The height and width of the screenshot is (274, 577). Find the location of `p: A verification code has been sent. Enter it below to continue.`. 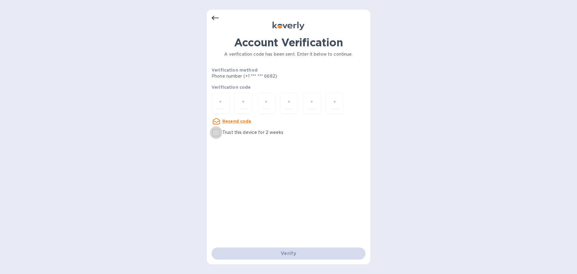

p: A verification code has been sent. Enter it below to continue. is located at coordinates (288, 54).